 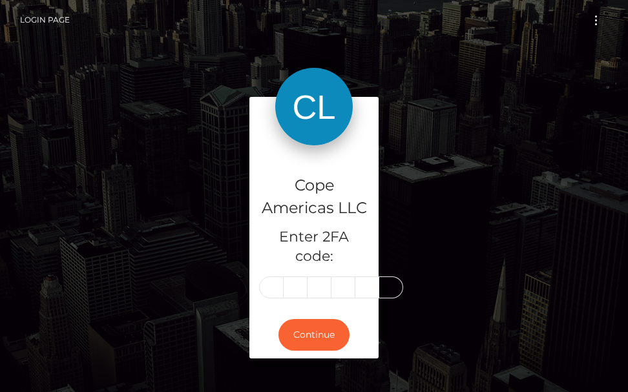 What do you see at coordinates (314, 197) in the screenshot?
I see `h4: Cope Americas LLC` at bounding box center [314, 197].